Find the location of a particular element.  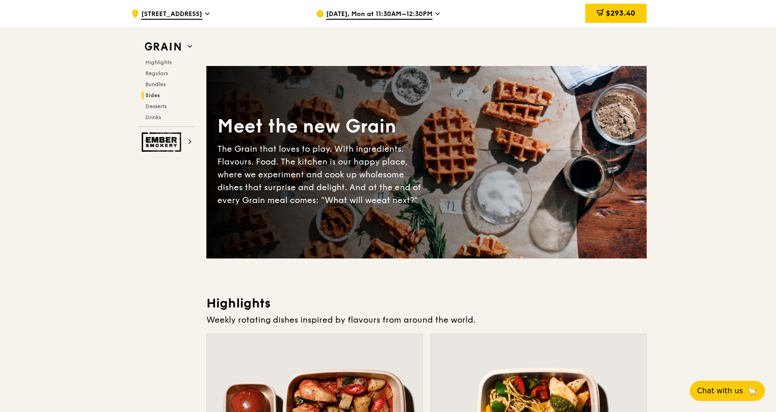

h3: Highlights is located at coordinates (427, 304).